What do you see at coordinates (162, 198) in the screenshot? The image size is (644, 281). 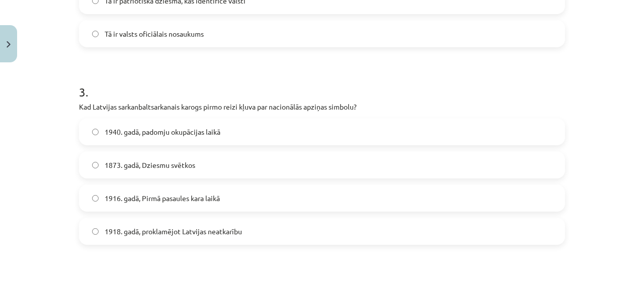 I see `span: 1916. gadā, Pirmā pasaules kara laikā` at bounding box center [162, 198].